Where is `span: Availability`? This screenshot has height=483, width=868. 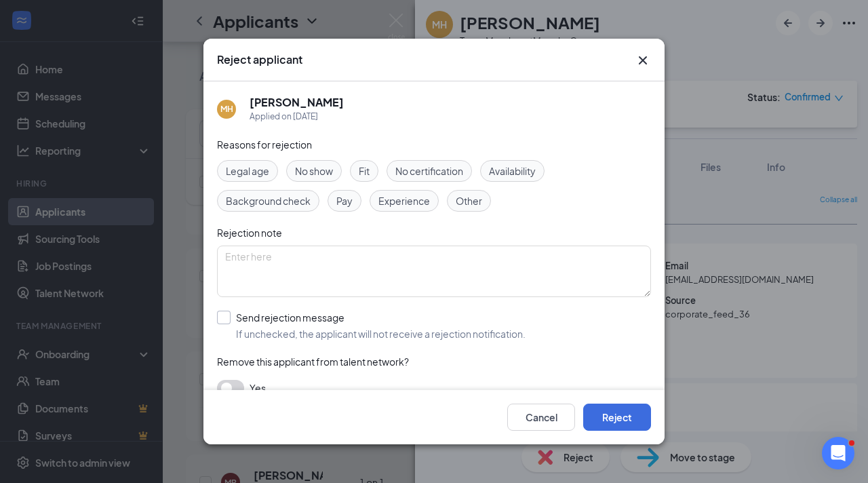
span: Availability is located at coordinates (512, 171).